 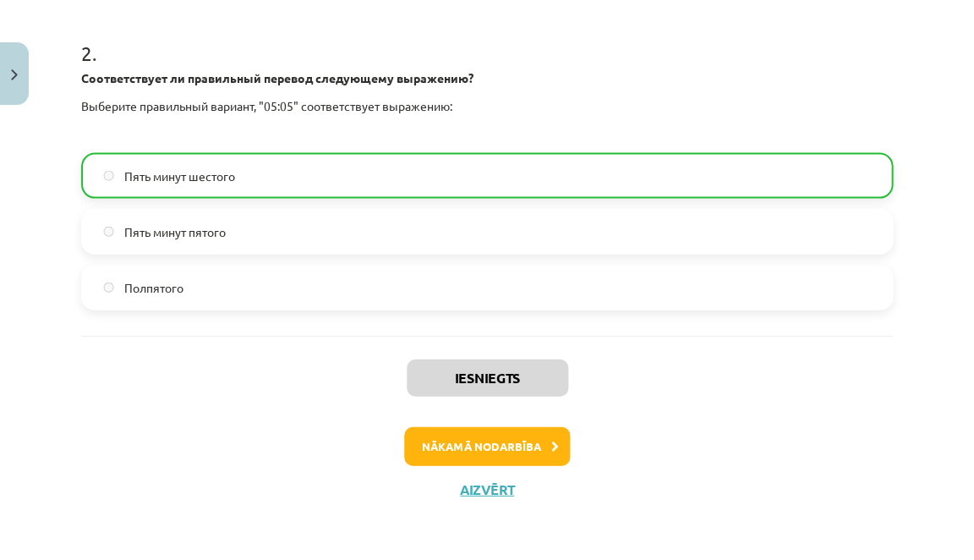 I want to click on span: Пять минут шестого, so click(x=179, y=175).